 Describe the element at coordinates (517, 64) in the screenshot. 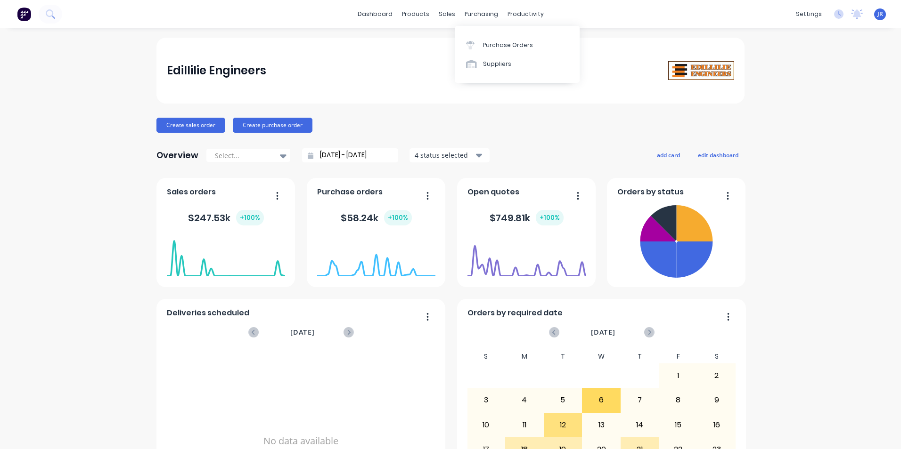

I see `a: Suppliers` at that location.